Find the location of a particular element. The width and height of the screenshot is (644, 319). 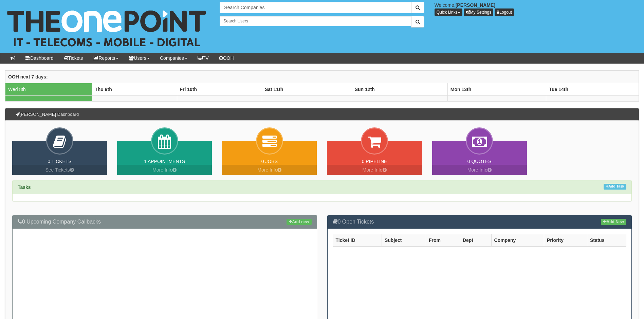

a: My Settings is located at coordinates (479, 12).